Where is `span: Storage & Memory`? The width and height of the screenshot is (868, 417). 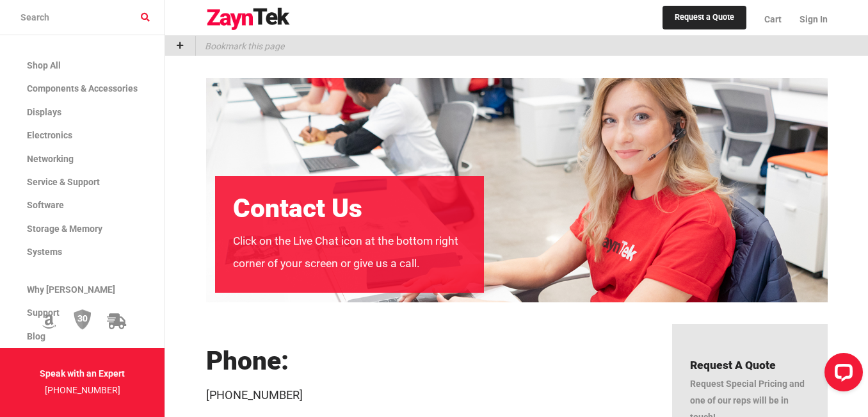 span: Storage & Memory is located at coordinates (65, 229).